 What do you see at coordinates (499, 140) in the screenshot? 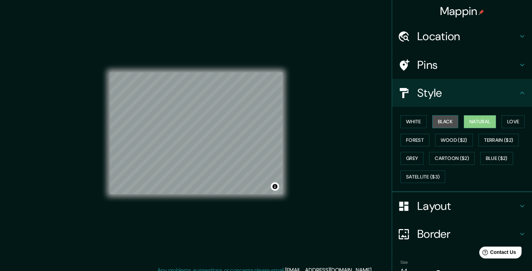
I see `button: Terrain ($2)` at bounding box center [499, 140].